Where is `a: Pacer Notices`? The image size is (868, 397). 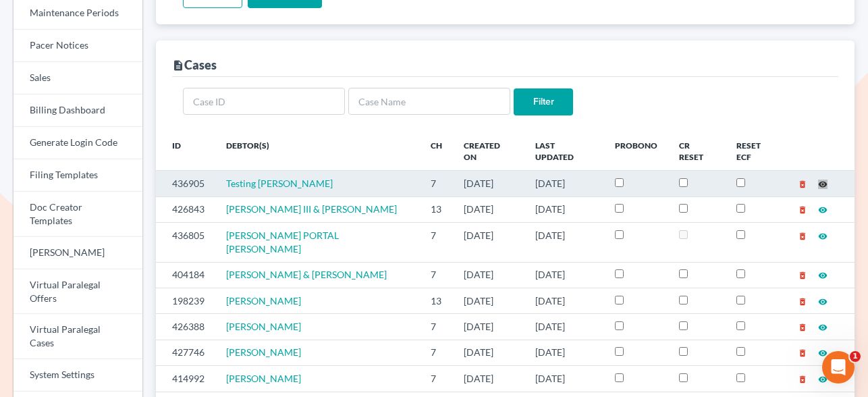 a: Pacer Notices is located at coordinates (77, 46).